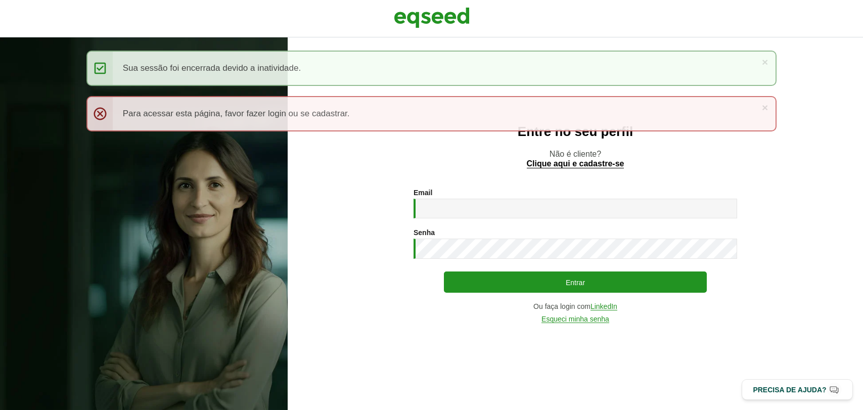 This screenshot has height=410, width=863. I want to click on p: Não é cliente?, so click(575, 159).